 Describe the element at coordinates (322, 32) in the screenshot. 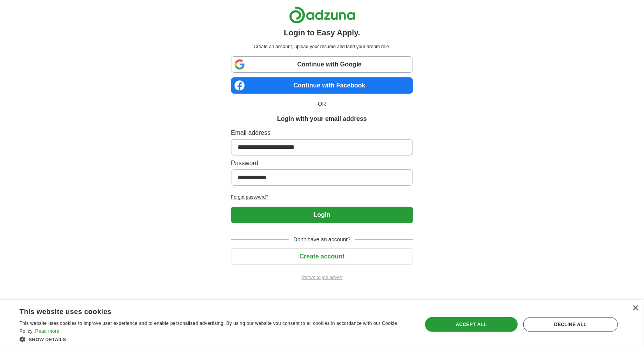

I see `h1: Login to Easy Apply.` at that location.